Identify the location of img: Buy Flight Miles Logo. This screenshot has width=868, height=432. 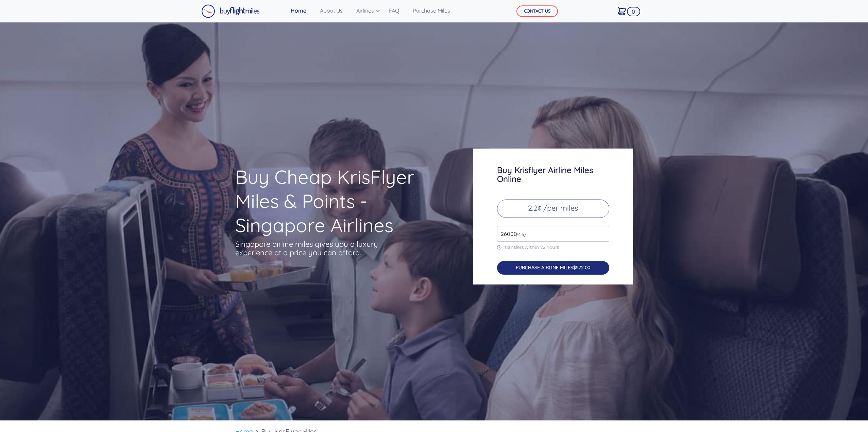
(230, 11).